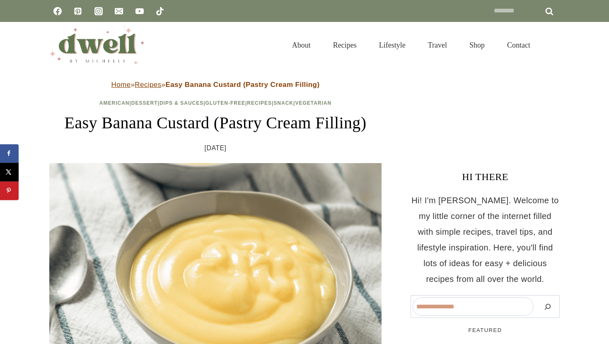 Image resolution: width=609 pixels, height=344 pixels. What do you see at coordinates (58, 11) in the screenshot?
I see `a: Facebook` at bounding box center [58, 11].